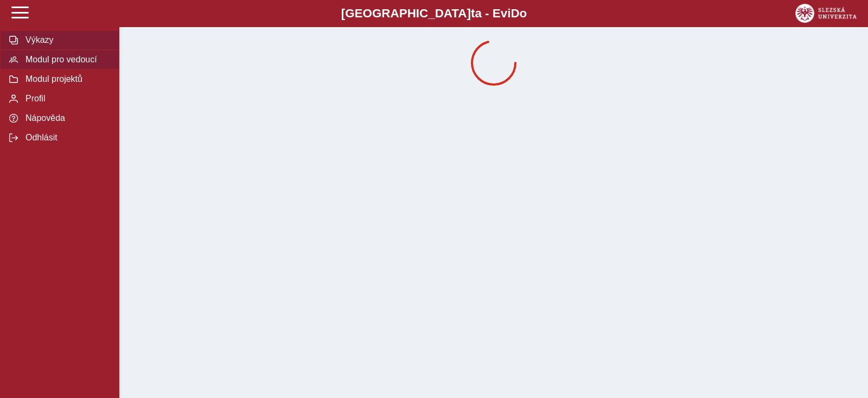 The height and width of the screenshot is (398, 868). Describe the element at coordinates (472, 13) in the screenshot. I see `span: t` at that location.